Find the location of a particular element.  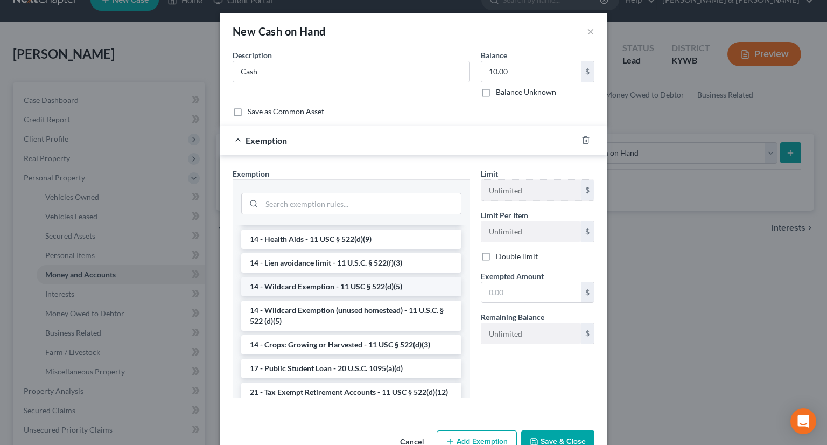

div: Open Intercom Messenger is located at coordinates (803, 421).